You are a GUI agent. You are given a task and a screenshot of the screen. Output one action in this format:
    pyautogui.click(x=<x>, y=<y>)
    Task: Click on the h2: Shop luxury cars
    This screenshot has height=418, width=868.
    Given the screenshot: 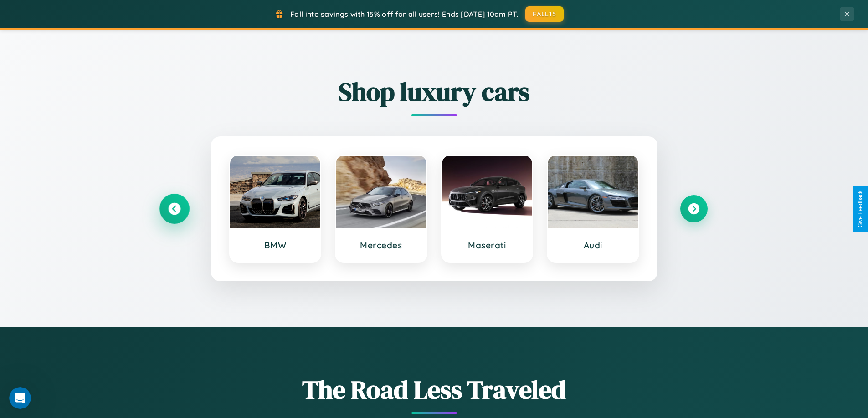 What is the action you would take?
    pyautogui.click(x=434, y=92)
    